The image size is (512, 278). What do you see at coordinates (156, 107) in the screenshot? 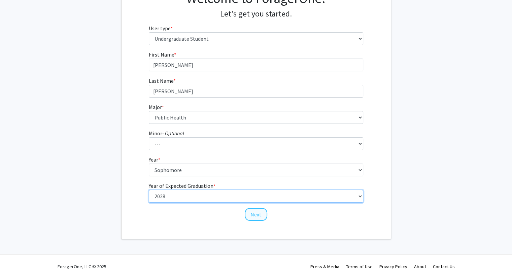
I see `label: Major` at bounding box center [156, 107].